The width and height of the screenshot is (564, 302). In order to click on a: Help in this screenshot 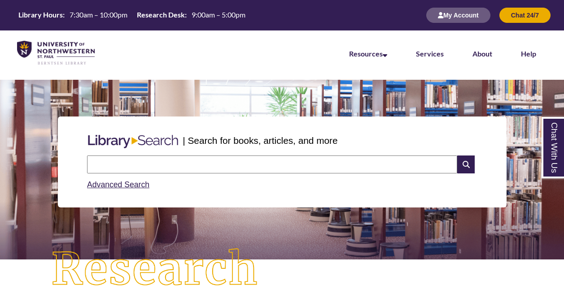, I will do `click(528, 53)`.